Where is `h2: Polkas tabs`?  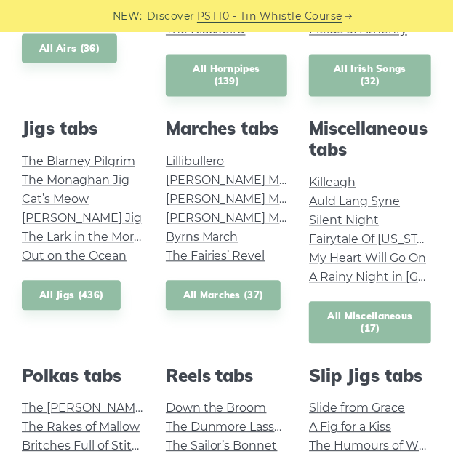
h2: Polkas tabs is located at coordinates (83, 376).